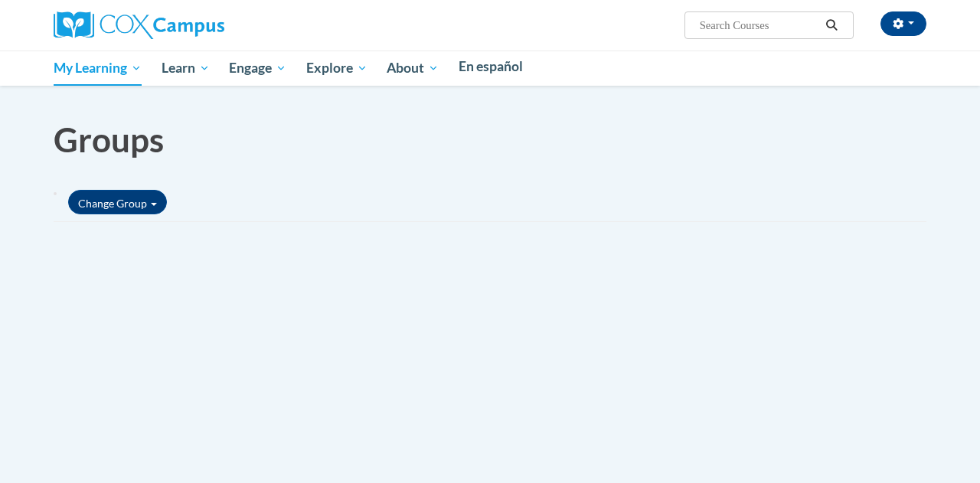 Image resolution: width=980 pixels, height=483 pixels. What do you see at coordinates (138, 25) in the screenshot?
I see `img: Cox Campus` at bounding box center [138, 25].